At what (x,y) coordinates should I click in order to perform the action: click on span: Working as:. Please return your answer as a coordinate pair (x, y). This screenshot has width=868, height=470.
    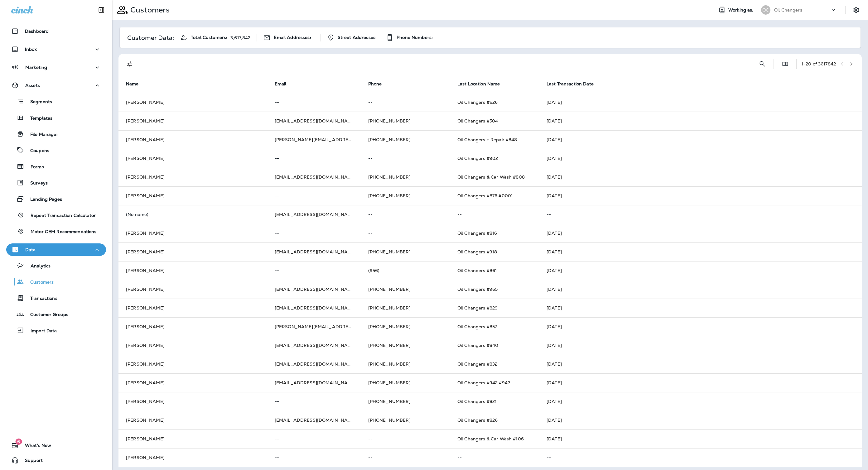
    Looking at the image, I should click on (741, 10).